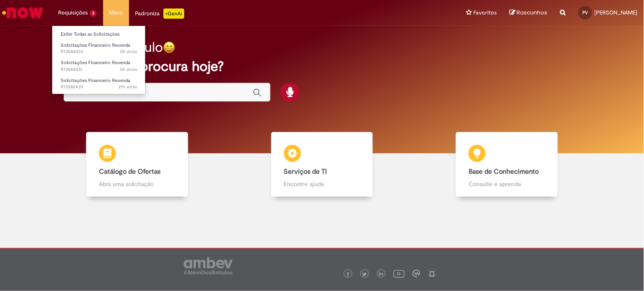 The height and width of the screenshot is (291, 644). Describe the element at coordinates (160, 14) in the screenshot. I see `div: Padroniza` at that location.